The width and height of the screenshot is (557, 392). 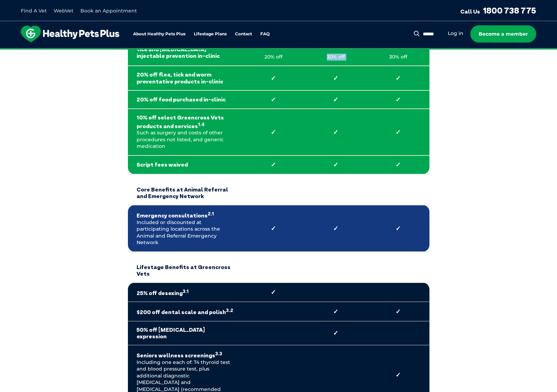 What do you see at coordinates (219, 353) in the screenshot?
I see `sup: 3.3` at bounding box center [219, 353].